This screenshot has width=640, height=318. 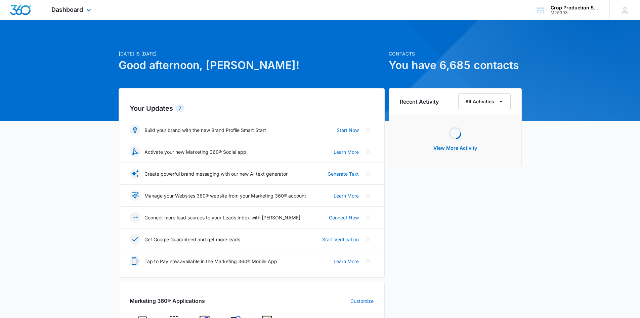 What do you see at coordinates (205, 130) in the screenshot?
I see `p: Build your brand with the new Brand Profile Smart Start` at bounding box center [205, 130].